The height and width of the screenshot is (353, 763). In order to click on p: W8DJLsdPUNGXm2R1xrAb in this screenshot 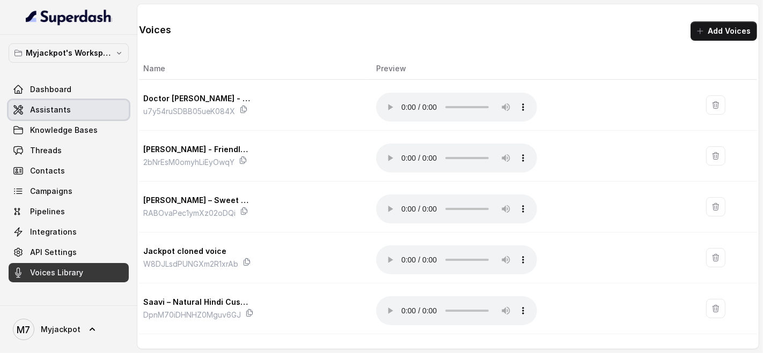, I will do `click(190, 264)`.